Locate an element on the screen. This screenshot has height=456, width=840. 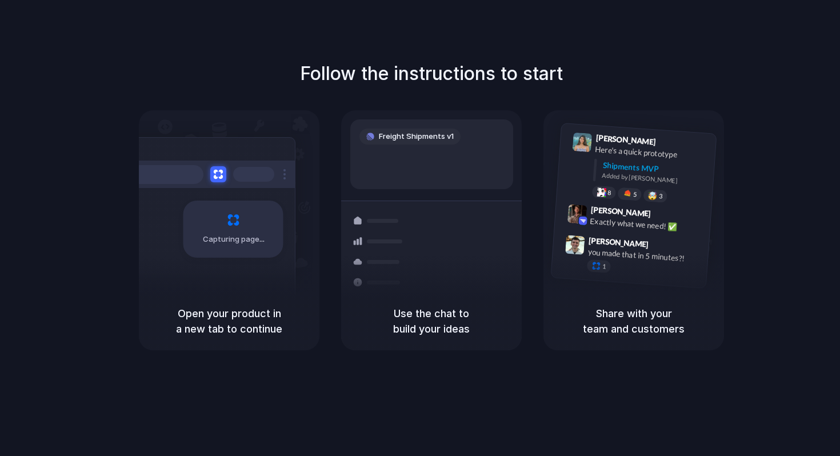
span: 9:47 AM is located at coordinates (663, 246).